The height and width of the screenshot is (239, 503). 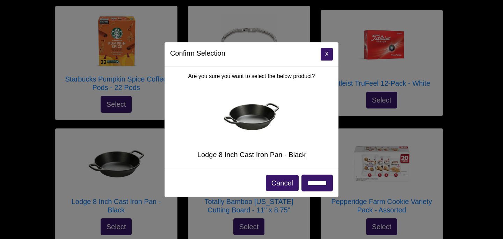 What do you see at coordinates (251, 116) in the screenshot?
I see `img: Lodge 8 Inch Cast Iron Pan - Black` at bounding box center [251, 116].